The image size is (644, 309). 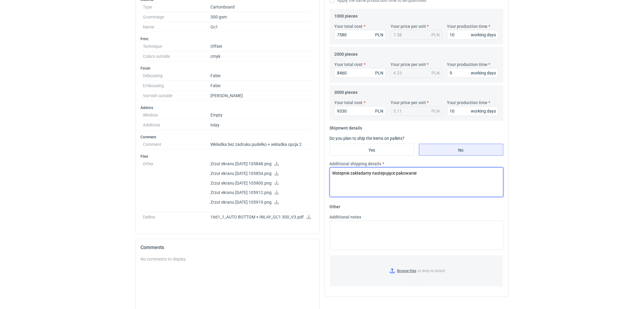 I want to click on dt: Other, so click(x=177, y=186).